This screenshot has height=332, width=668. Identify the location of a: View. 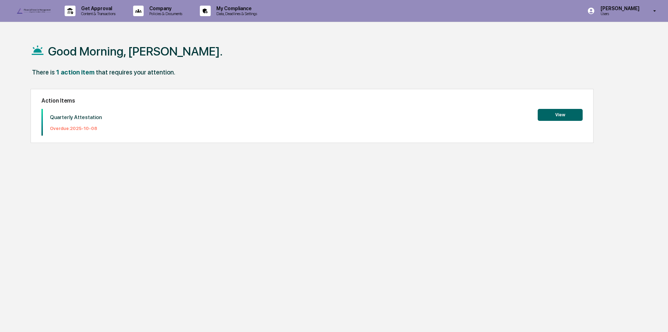
(560, 114).